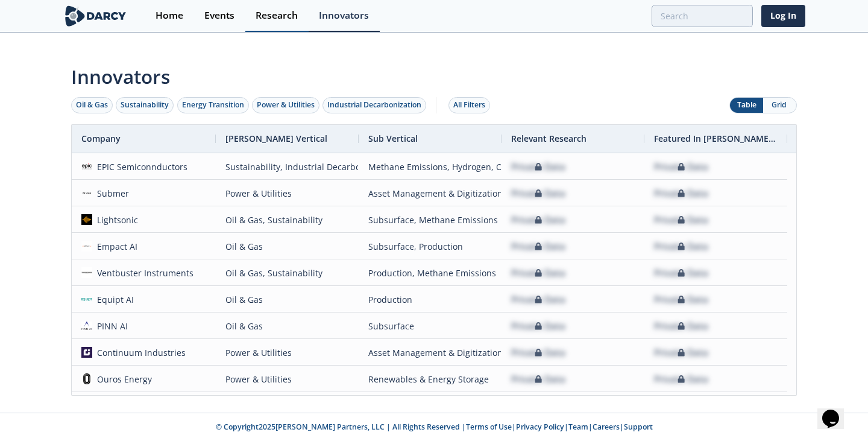  Describe the element at coordinates (87, 166) in the screenshot. I see `img: ca163ef0-d0c7-4ded-96c2-c0cabc3dd977` at that location.